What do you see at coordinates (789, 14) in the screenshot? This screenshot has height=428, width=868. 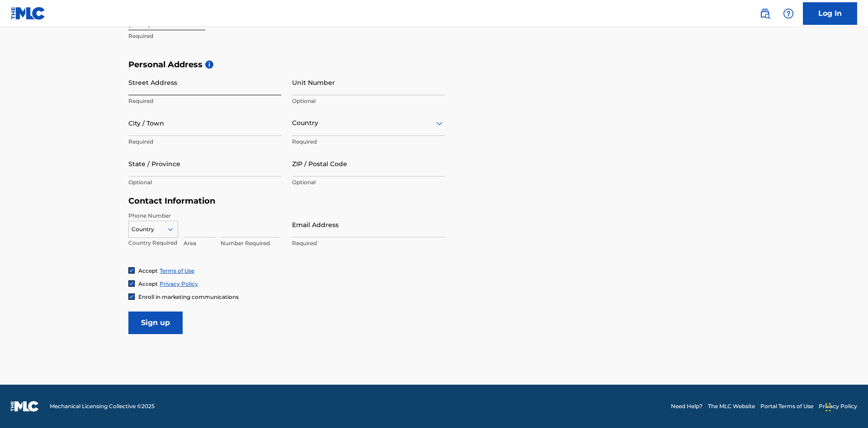 I see `div: Help` at bounding box center [789, 14].